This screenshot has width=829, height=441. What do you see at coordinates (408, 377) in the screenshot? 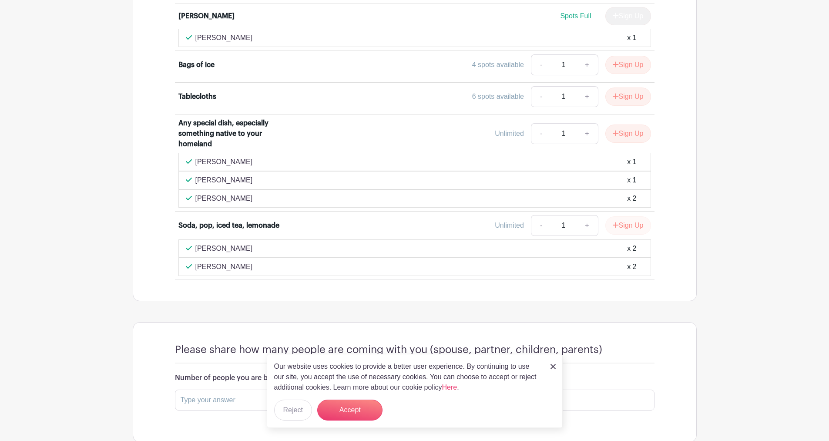
I see `p: Our website uses cookies to provide a better user experience. By continuing to use our site, you ...` at bounding box center [408, 377].